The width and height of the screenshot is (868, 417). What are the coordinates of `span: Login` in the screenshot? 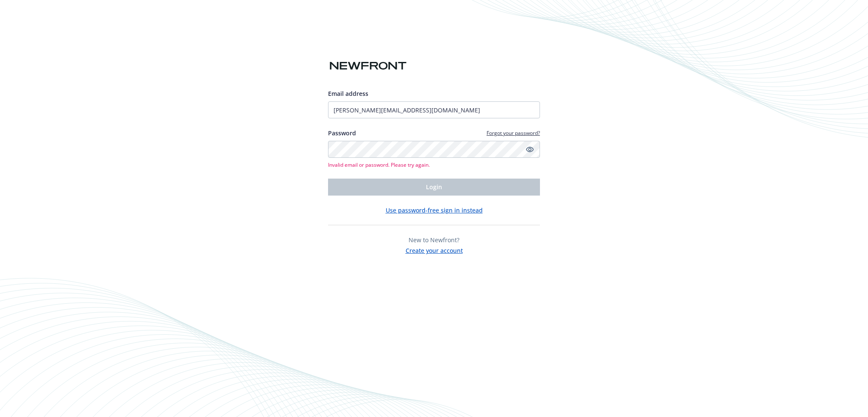 It's located at (434, 187).